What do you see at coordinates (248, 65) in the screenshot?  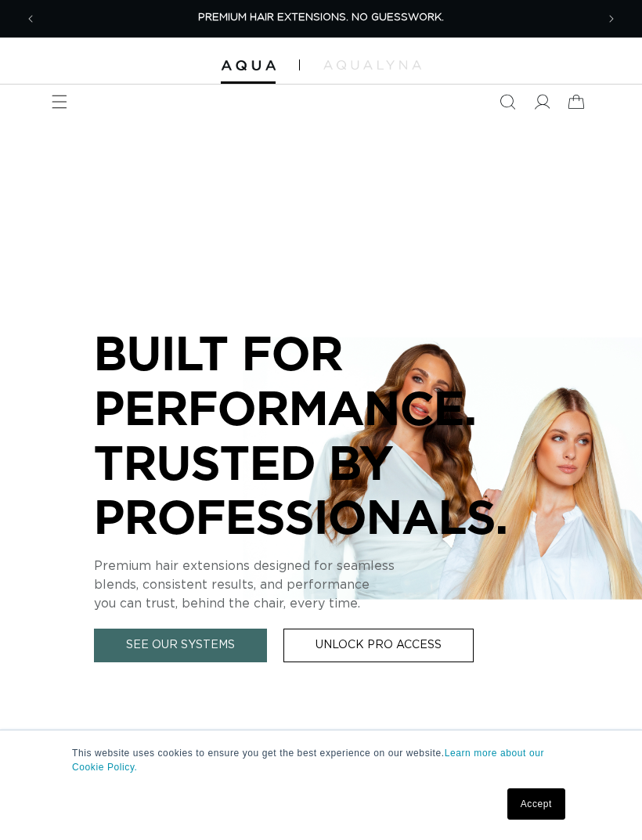 I see `img: Aqua Hair Extensions` at bounding box center [248, 65].